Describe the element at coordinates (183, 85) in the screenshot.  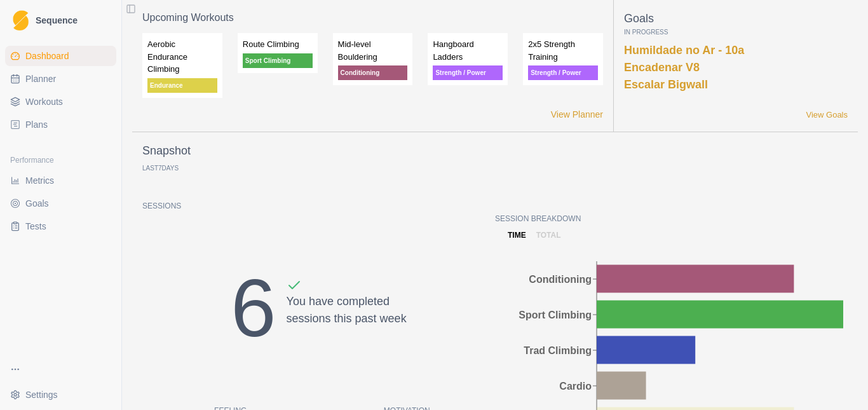
I see `p: Endurance` at that location.